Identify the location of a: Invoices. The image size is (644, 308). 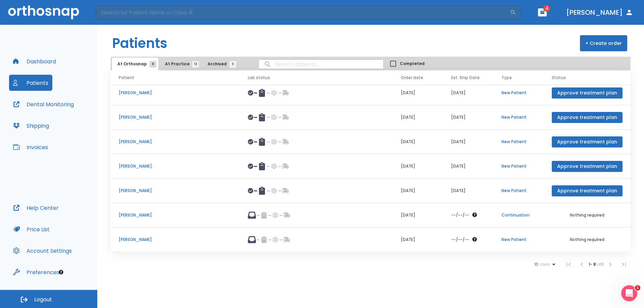
(30, 147).